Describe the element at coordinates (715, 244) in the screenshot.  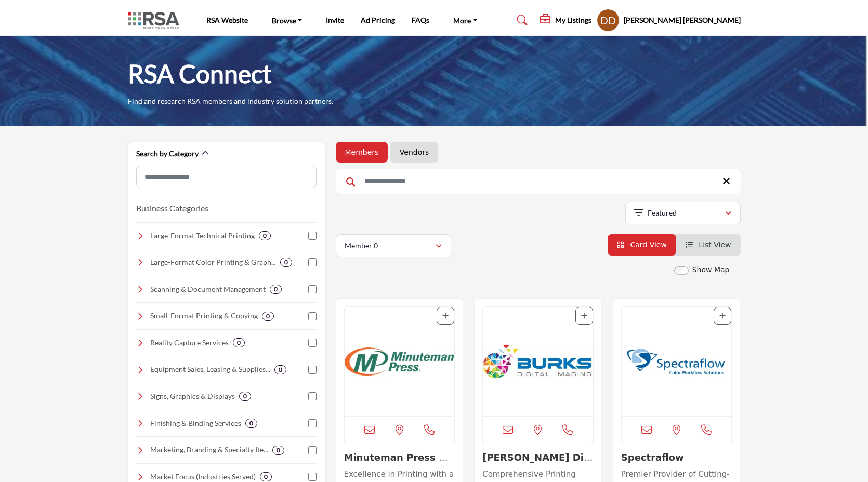
I see `span: List View` at that location.